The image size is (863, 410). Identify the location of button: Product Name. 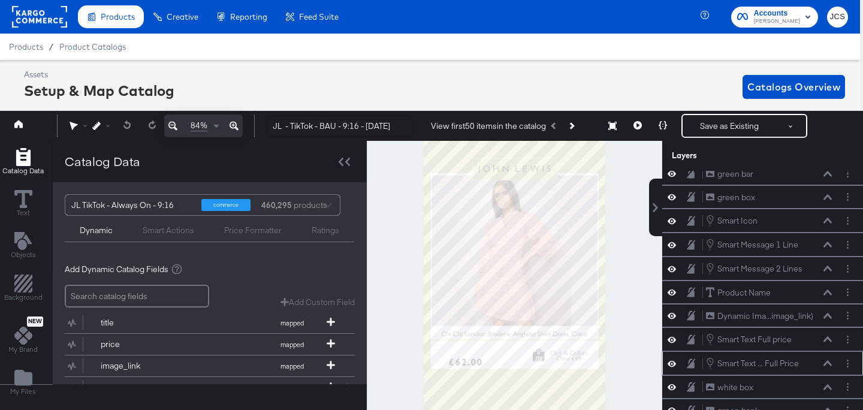
(739, 293).